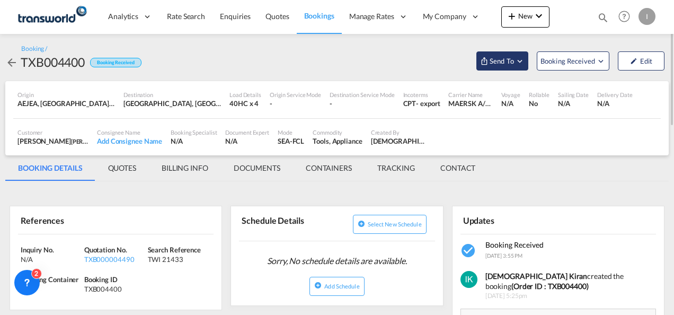 This screenshot has height=315, width=674. Describe the element at coordinates (525, 17) in the screenshot. I see `button: icon-plus 400-fgNewicon-chevron-down` at that location.